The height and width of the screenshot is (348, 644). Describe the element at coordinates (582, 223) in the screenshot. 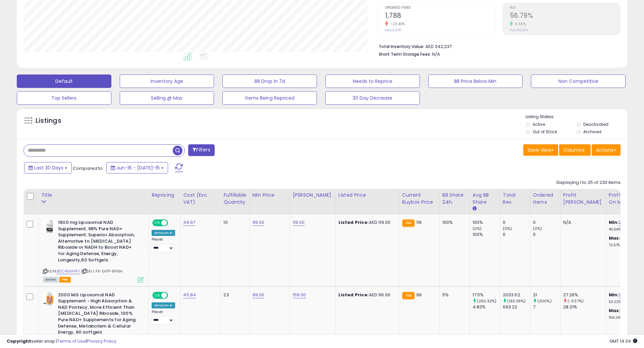

I see `div: N/A` at that location.